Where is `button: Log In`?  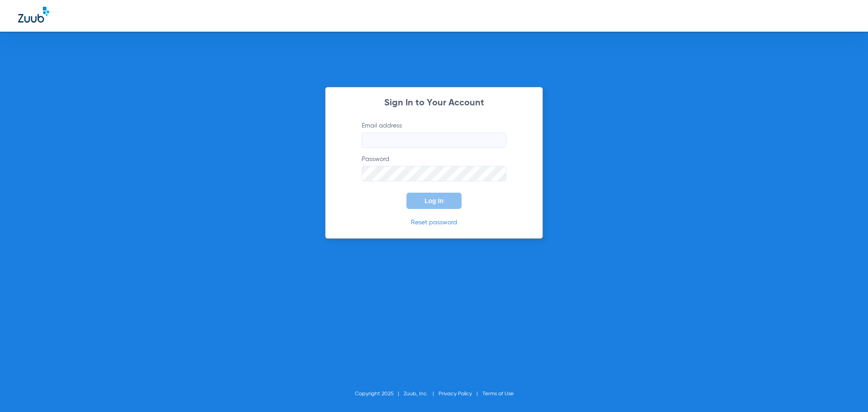 button: Log In is located at coordinates (434, 201).